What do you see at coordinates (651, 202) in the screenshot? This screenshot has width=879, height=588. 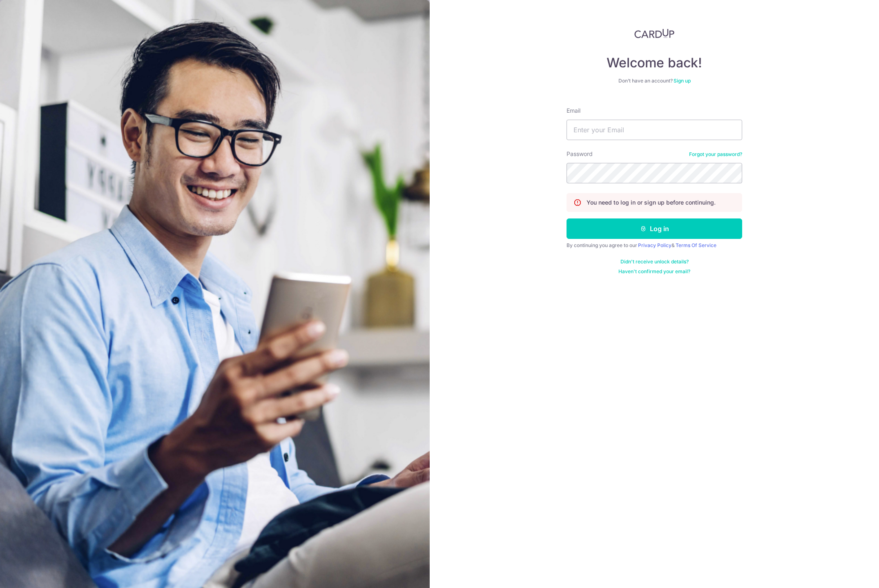 I see `p: You need to log in or sign up before continuing.` at bounding box center [651, 202].